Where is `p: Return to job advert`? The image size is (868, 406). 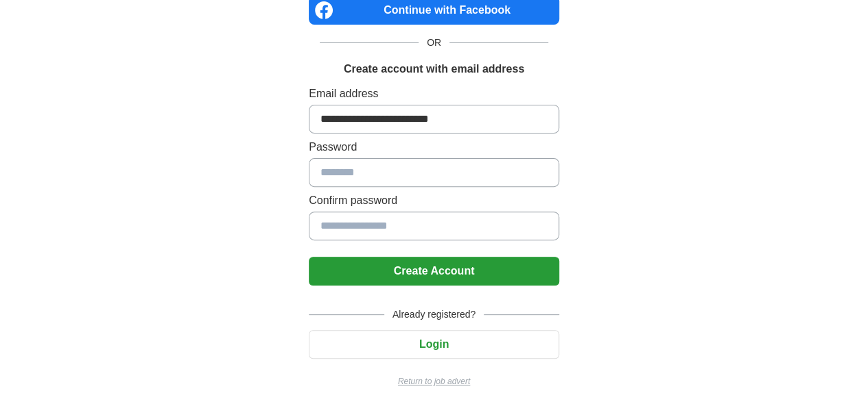
p: Return to job advert is located at coordinates (433, 382).